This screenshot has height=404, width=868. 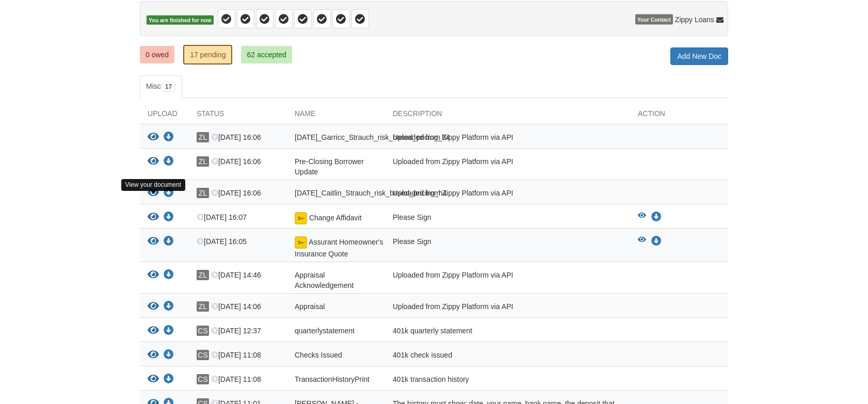 I want to click on a: 0 owed, so click(x=157, y=55).